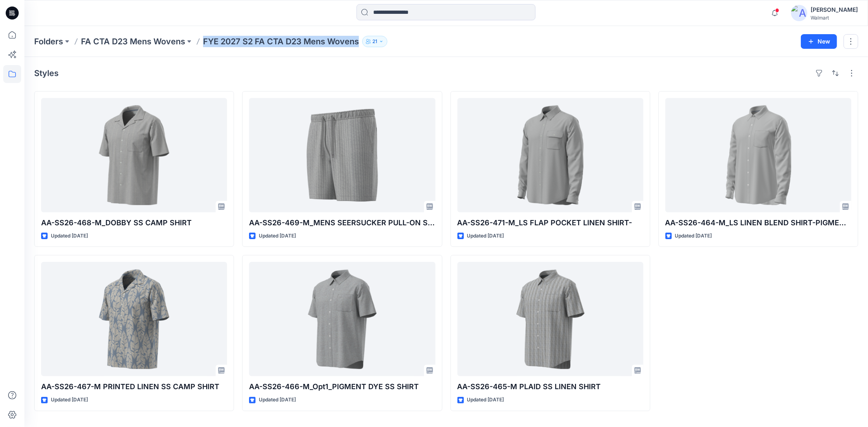 Image resolution: width=868 pixels, height=427 pixels. Describe the element at coordinates (48, 41) in the screenshot. I see `a: Folders` at that location.